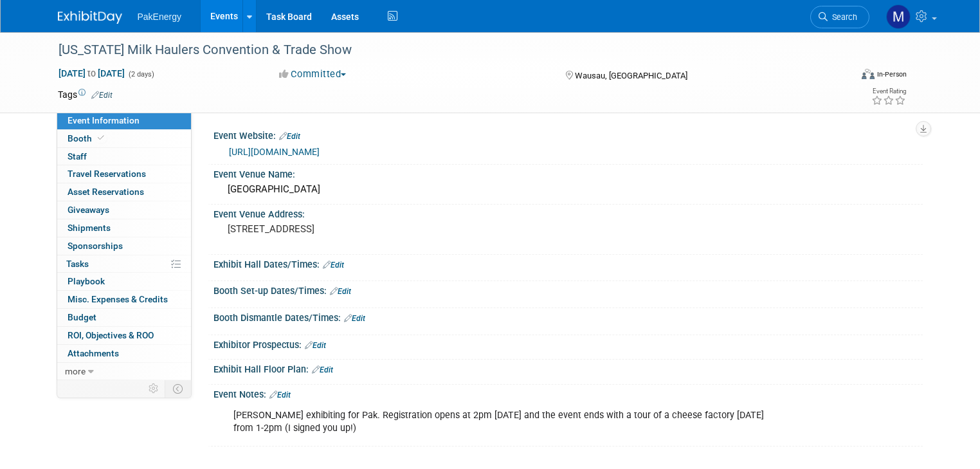 The width and height of the screenshot is (980, 469). Describe the element at coordinates (93, 353) in the screenshot. I see `span: Attachments` at that location.